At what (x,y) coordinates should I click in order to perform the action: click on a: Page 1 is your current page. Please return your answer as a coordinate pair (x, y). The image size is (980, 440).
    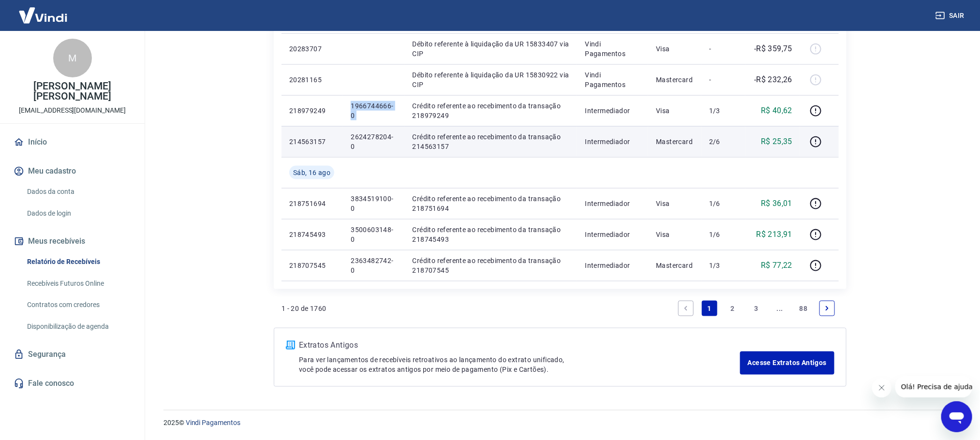
    Looking at the image, I should click on (710, 309).